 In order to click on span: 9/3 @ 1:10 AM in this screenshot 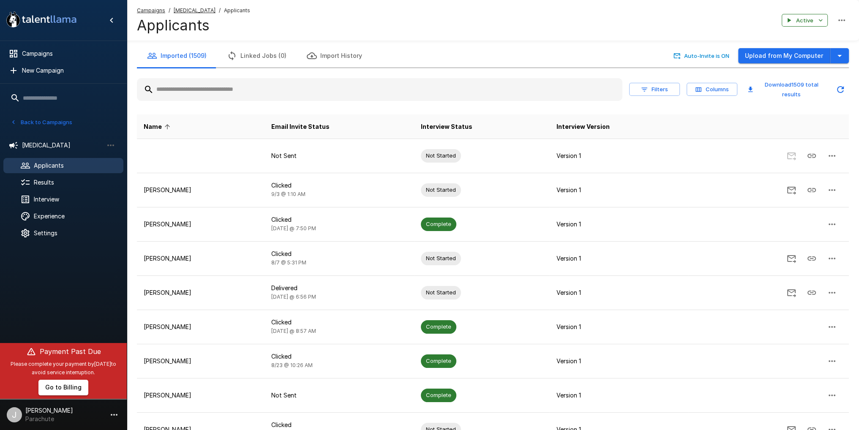, I will do `click(288, 194)`.